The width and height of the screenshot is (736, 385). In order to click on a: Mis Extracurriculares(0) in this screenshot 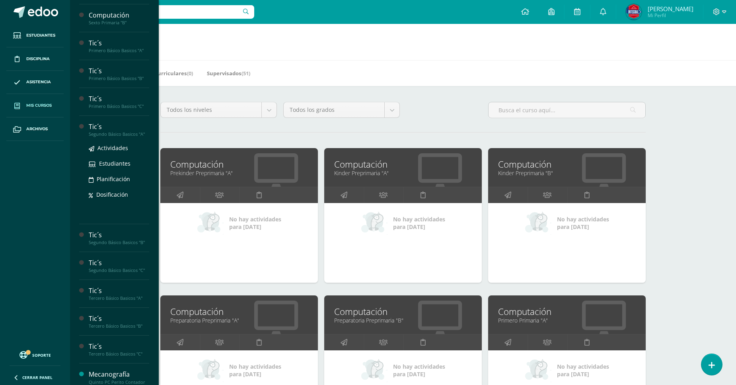, I will do `click(161, 73)`.